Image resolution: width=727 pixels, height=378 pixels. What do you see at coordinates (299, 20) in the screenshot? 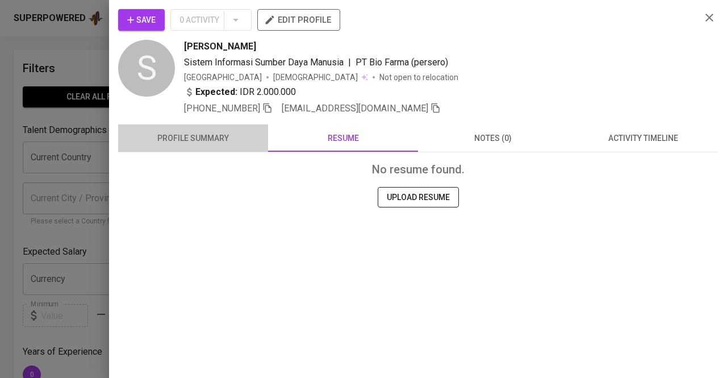
I see `button: edit profile` at bounding box center [299, 20].